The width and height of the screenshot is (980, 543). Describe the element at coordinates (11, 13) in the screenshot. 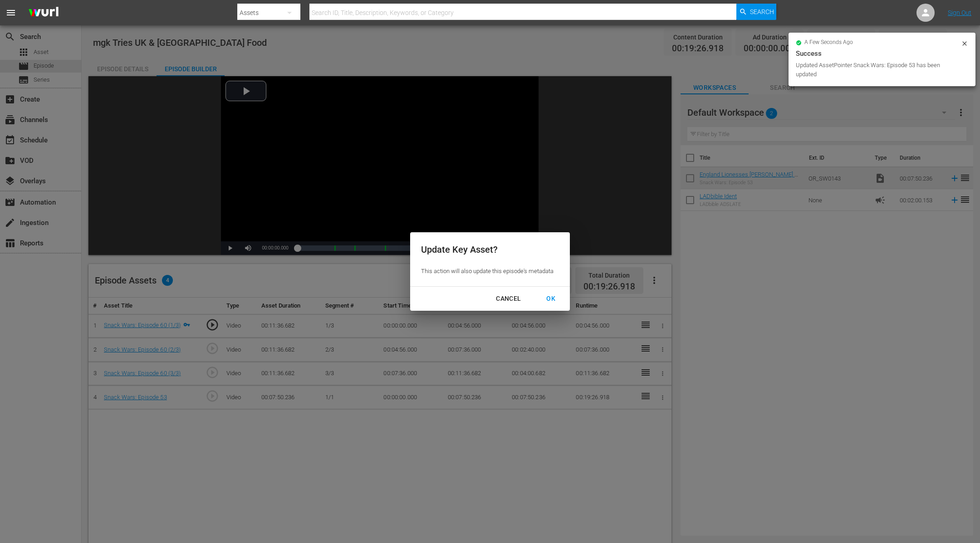

I see `span: menu` at that location.